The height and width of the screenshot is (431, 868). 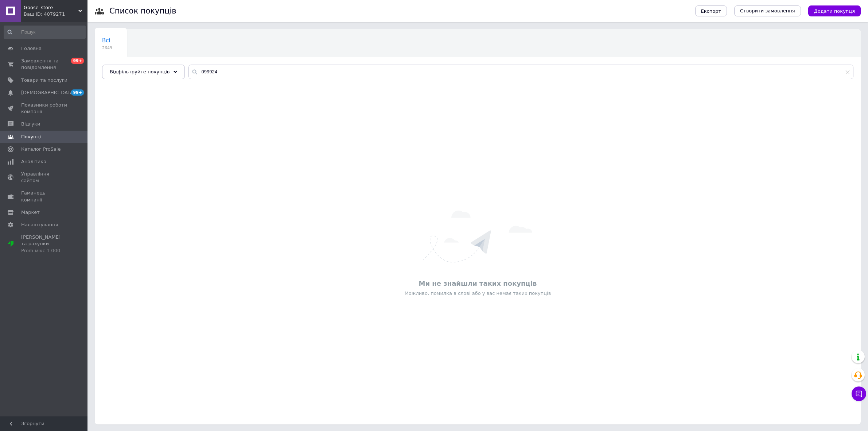 What do you see at coordinates (55, 14) in the screenshot?
I see `div: Ваш ID: 4079271` at bounding box center [55, 14].